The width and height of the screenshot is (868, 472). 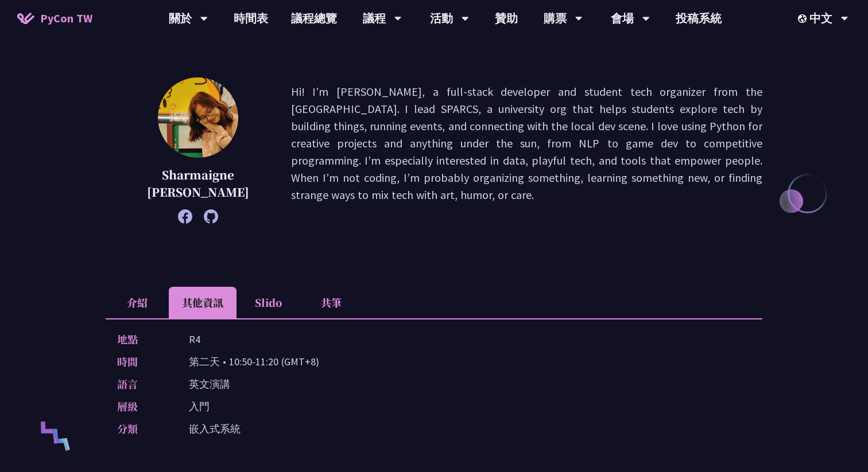 What do you see at coordinates (141, 362) in the screenshot?
I see `p: 時間` at bounding box center [141, 362].